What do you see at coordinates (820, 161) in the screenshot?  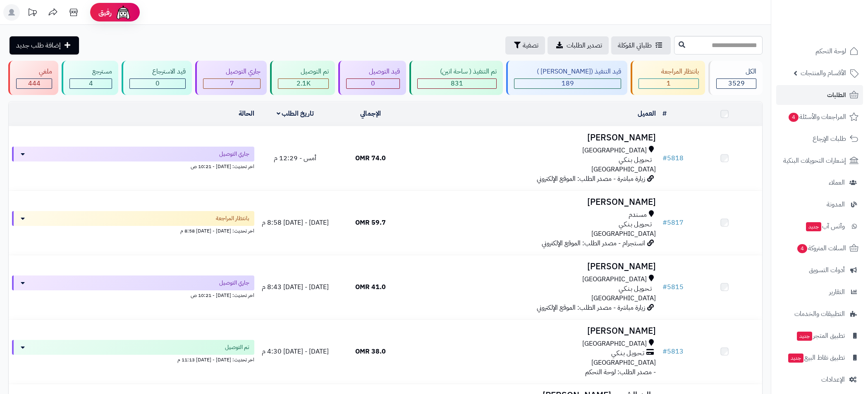 I see `a: إشعارات التحويلات البنكية` at bounding box center [820, 161].